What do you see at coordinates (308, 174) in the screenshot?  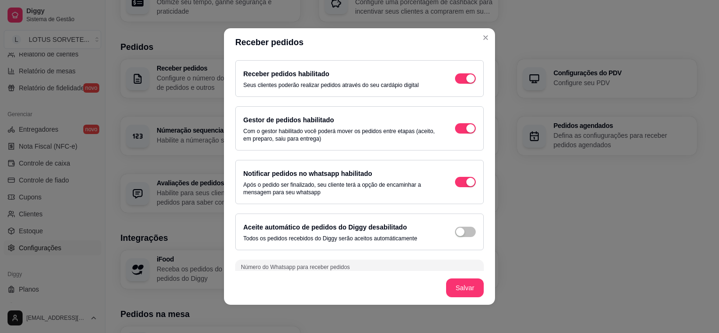 I see `label: Notificar pedidos no whatsapp habilitado` at bounding box center [308, 174].